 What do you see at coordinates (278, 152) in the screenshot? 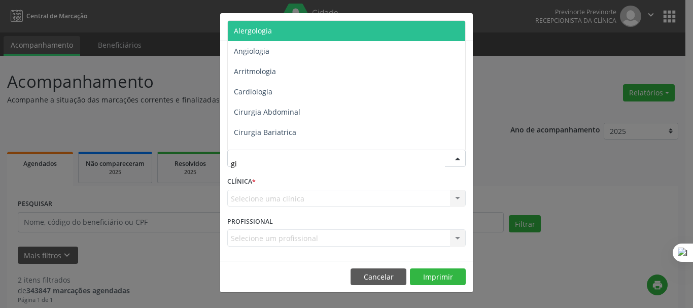
I see `span: Cirurgia Cabeça e Pescoço` at bounding box center [278, 152].